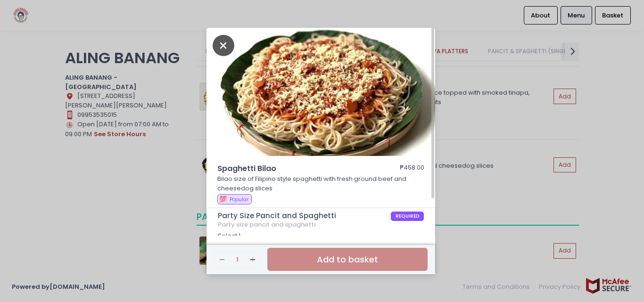 The height and width of the screenshot is (302, 644). Describe the element at coordinates (412, 168) in the screenshot. I see `div: ₱458.00` at that location.